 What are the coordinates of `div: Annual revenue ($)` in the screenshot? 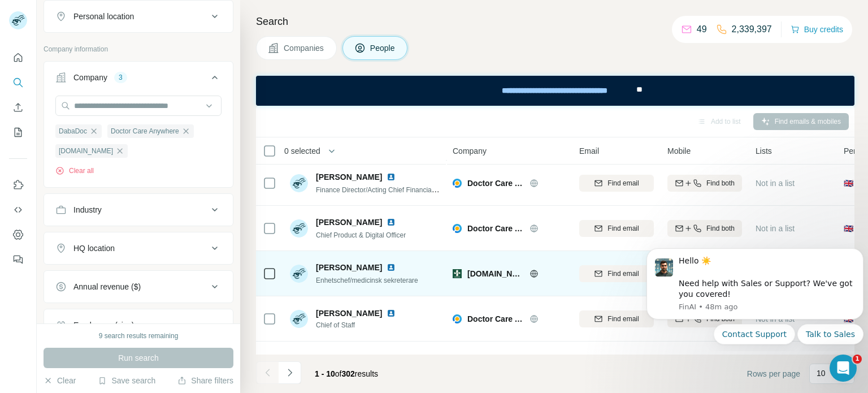 It's located at (107, 286).